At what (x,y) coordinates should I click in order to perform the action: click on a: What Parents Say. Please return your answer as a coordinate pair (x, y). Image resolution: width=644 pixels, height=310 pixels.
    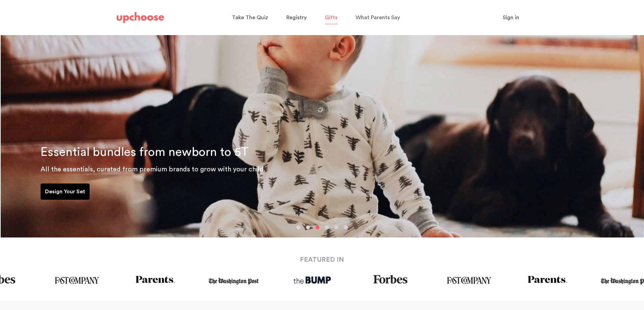
    Looking at the image, I should click on (378, 17).